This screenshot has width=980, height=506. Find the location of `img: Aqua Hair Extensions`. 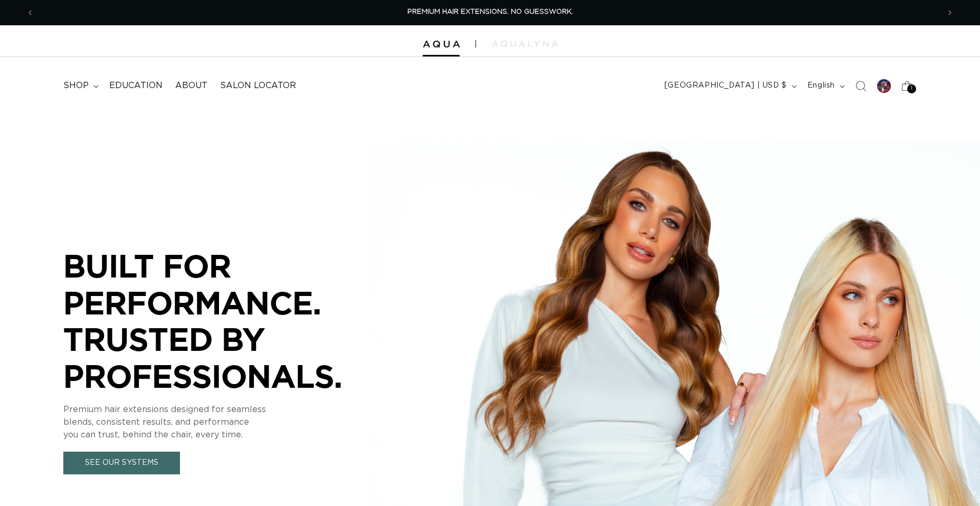

img: Aqua Hair Extensions is located at coordinates (441, 45).